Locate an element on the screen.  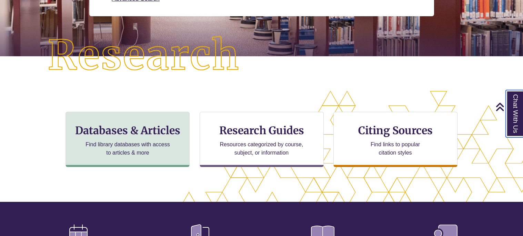
p: Find library databases with access to articles & more is located at coordinates (128, 149).